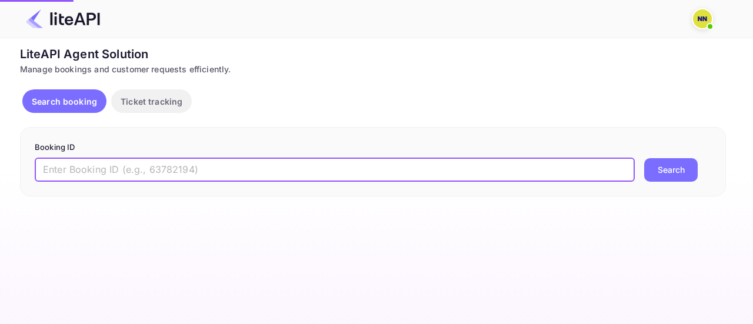 Image resolution: width=753 pixels, height=324 pixels. I want to click on img: LiteAPI Logo, so click(63, 19).